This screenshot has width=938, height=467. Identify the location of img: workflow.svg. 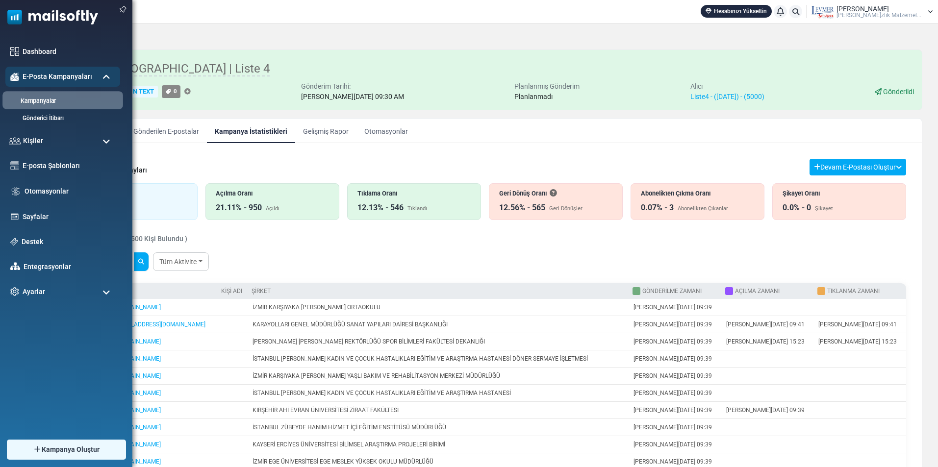
(16, 191).